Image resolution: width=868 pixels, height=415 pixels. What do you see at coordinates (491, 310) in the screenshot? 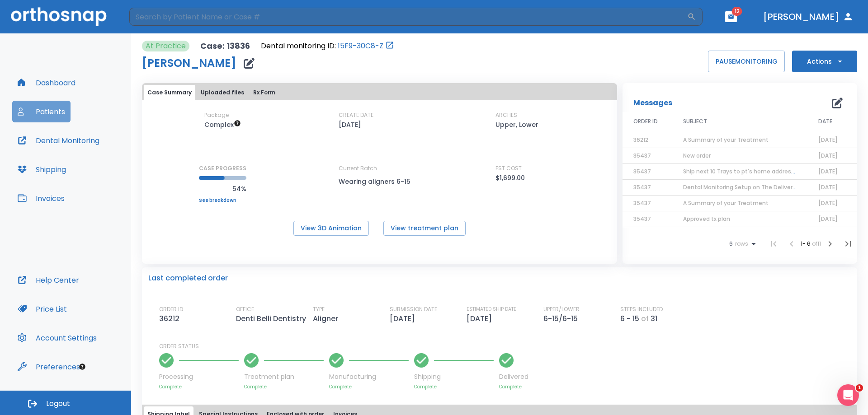
I see `p: ESTIMATED SHIP DATE` at bounding box center [491, 310].